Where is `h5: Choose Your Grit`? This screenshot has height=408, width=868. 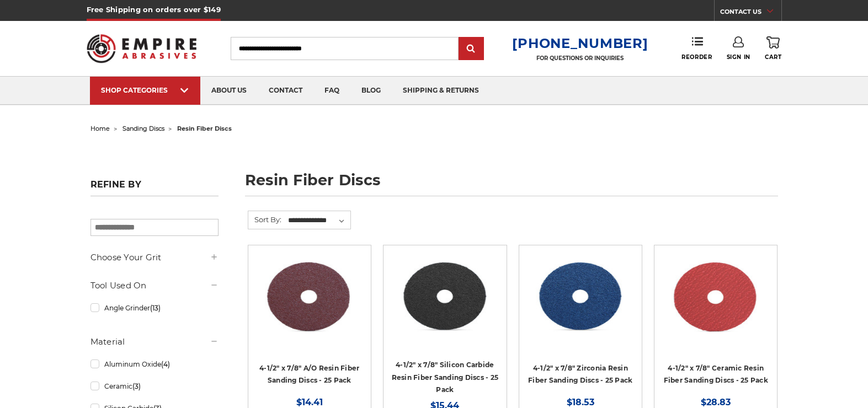 h5: Choose Your Grit is located at coordinates (154, 258).